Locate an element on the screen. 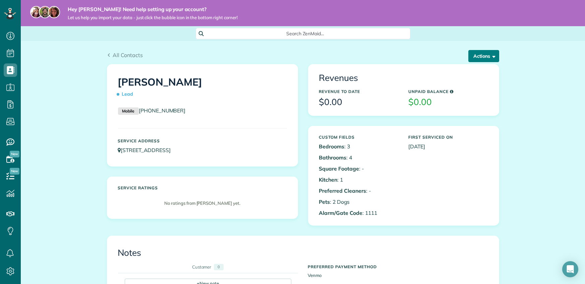 This screenshot has height=284, width=585. h5: Service ratings is located at coordinates (203, 188).